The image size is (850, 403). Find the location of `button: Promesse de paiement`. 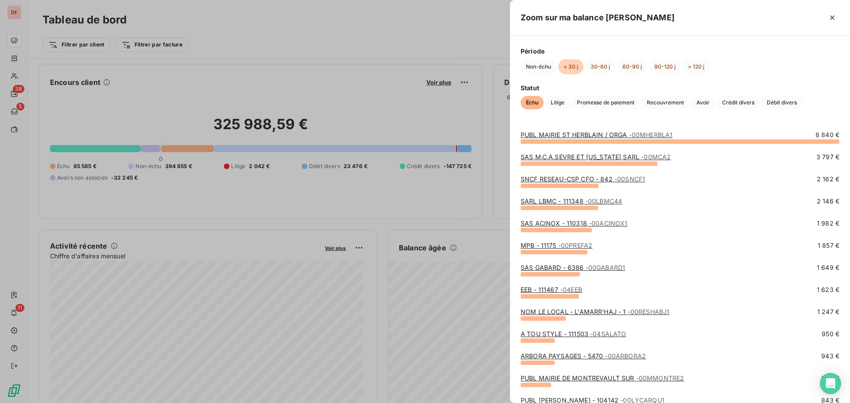

button: Promesse de paiement is located at coordinates (605, 103).